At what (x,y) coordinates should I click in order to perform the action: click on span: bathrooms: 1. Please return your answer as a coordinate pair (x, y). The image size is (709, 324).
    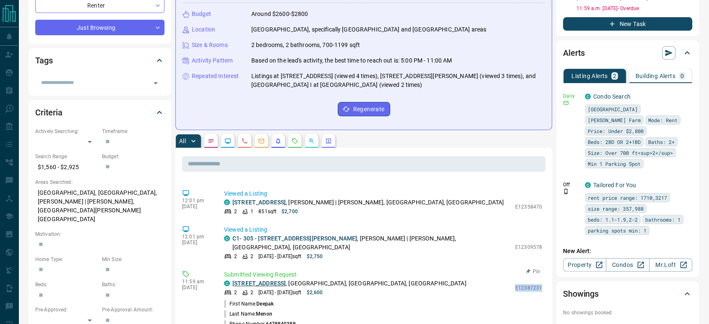
    Looking at the image, I should click on (663, 219).